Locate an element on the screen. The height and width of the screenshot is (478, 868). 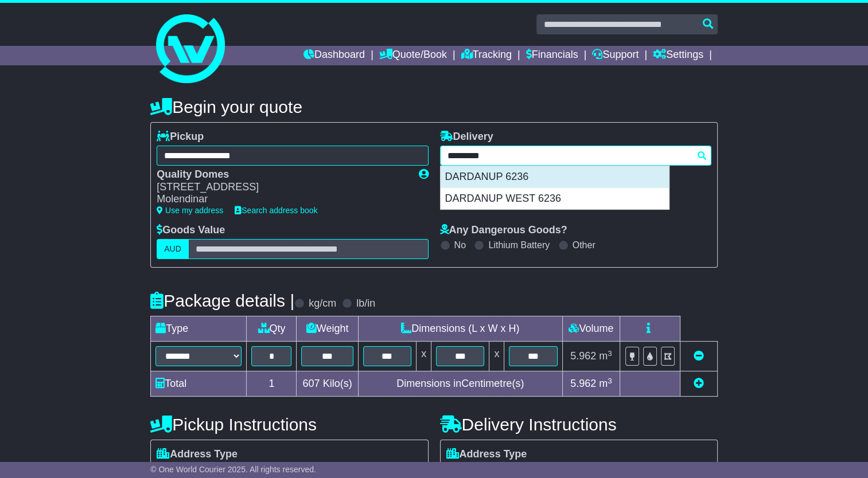
a: Add new item is located at coordinates (698, 384).